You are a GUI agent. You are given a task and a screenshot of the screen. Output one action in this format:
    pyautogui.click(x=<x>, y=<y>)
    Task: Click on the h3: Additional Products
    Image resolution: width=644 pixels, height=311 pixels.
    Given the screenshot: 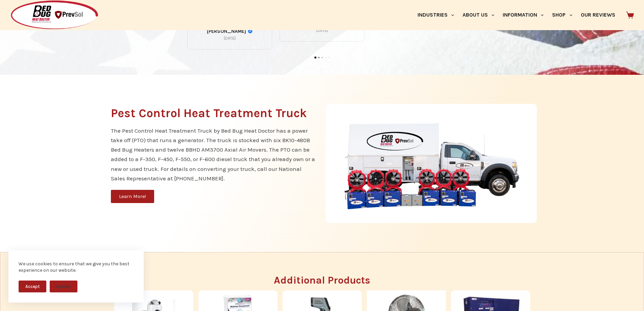 What is the action you would take?
    pyautogui.click(x=322, y=280)
    